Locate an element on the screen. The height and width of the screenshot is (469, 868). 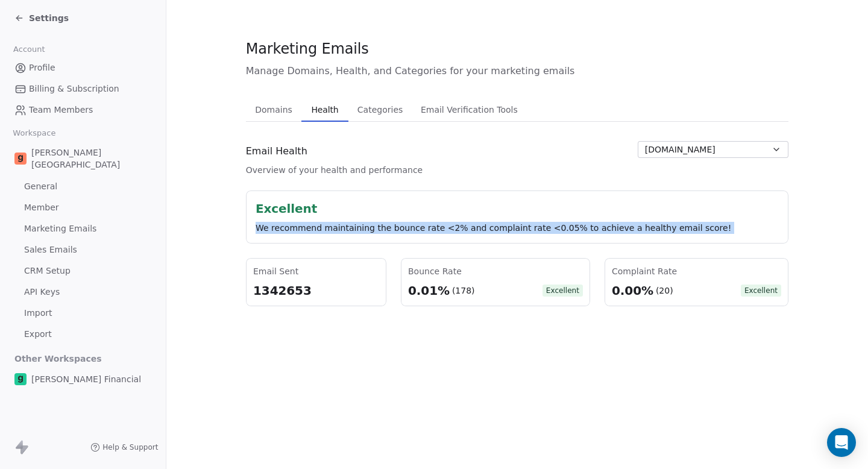
div: 0.01% is located at coordinates (429, 290).